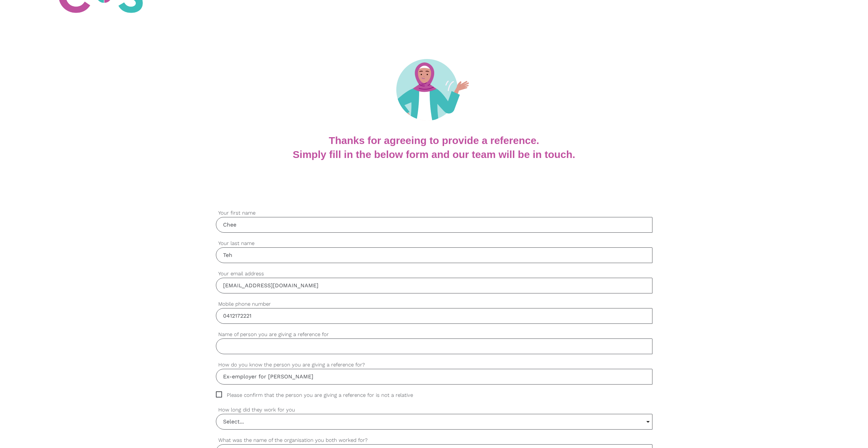 This screenshot has height=448, width=868. I want to click on label: How long did they work for you, so click(434, 410).